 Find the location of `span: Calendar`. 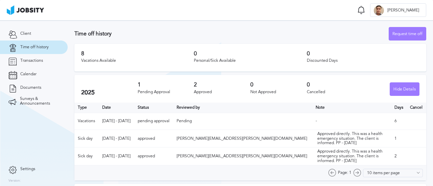

span: Calendar is located at coordinates (28, 74).